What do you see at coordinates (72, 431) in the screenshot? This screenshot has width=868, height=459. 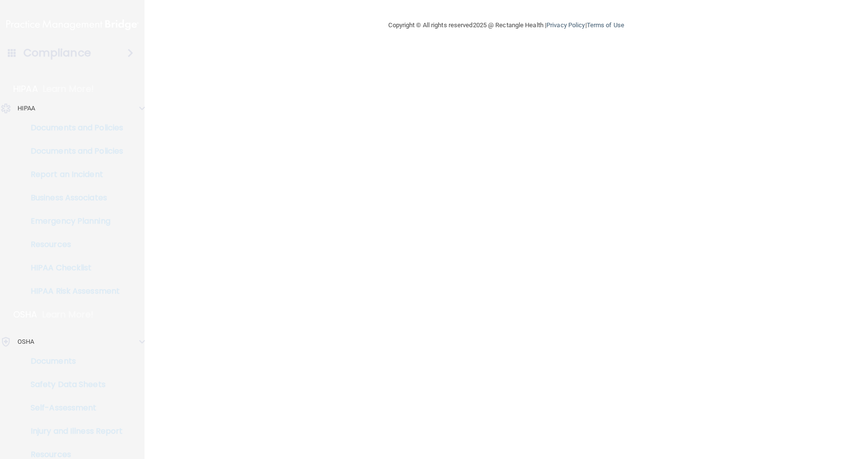 I see `p: Injury and Illness Report` at bounding box center [72, 431].